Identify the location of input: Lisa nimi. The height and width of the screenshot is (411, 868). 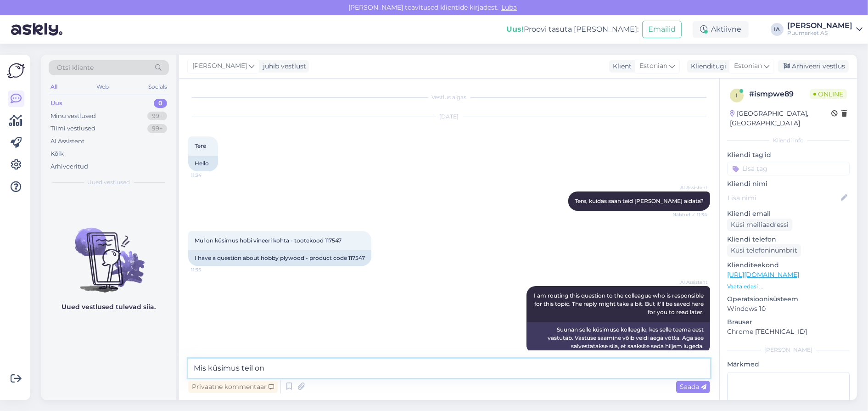
(783, 198).